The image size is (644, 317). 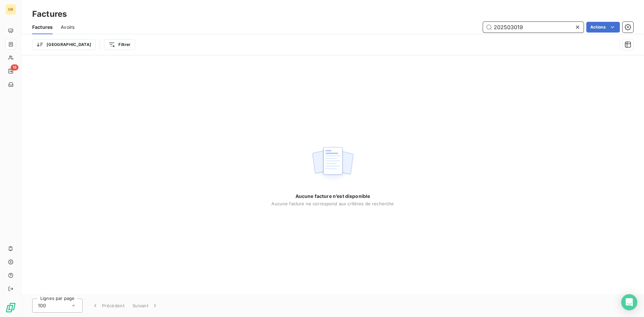 I want to click on span: Avoirs, so click(x=68, y=28).